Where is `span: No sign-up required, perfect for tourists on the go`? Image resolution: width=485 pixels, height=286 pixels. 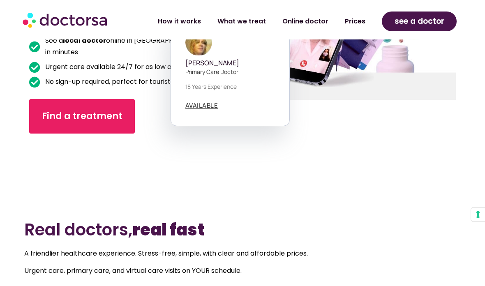 span: No sign-up required, perfect for tourists on the go is located at coordinates (124, 82).